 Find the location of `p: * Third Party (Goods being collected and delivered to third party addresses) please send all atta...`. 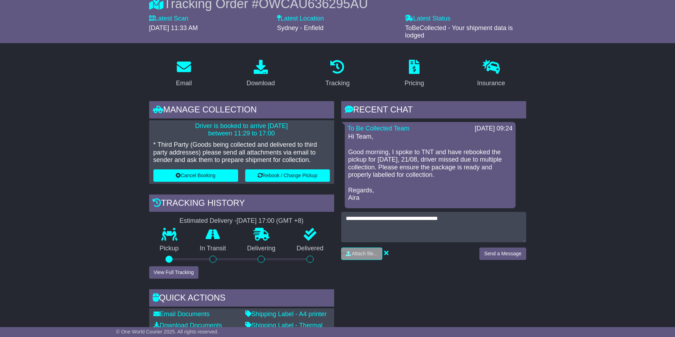

p: * Third Party (Goods being collected and delivered to third party addresses) please send all atta... is located at coordinates (241, 153).